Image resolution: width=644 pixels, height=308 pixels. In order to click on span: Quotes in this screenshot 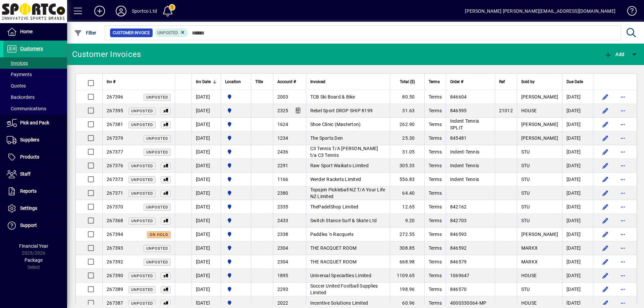, I will do `click(16, 86)`.